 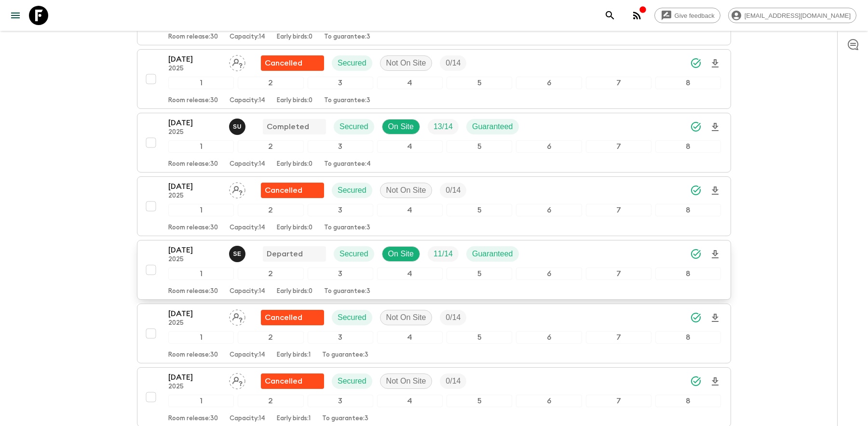 I want to click on div: 5, so click(x=479, y=146).